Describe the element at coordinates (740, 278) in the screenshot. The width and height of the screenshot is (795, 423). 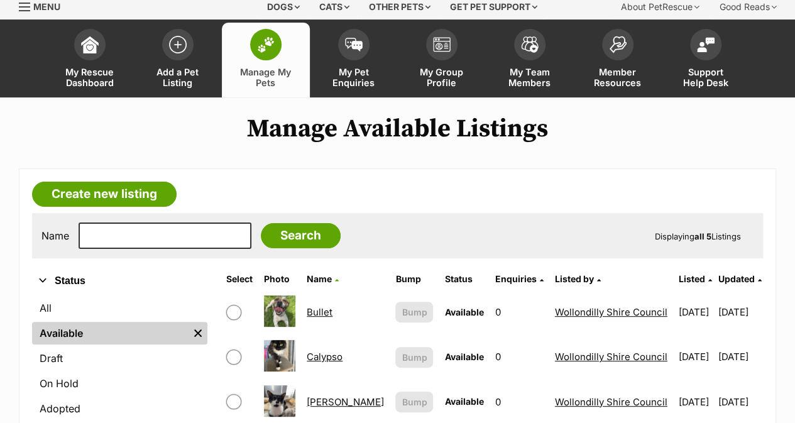
I see `a: Updated` at that location.